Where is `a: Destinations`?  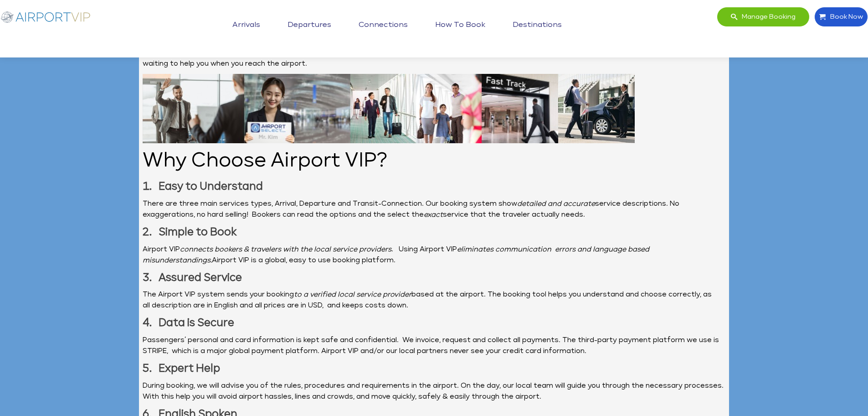 a: Destinations is located at coordinates (538, 25).